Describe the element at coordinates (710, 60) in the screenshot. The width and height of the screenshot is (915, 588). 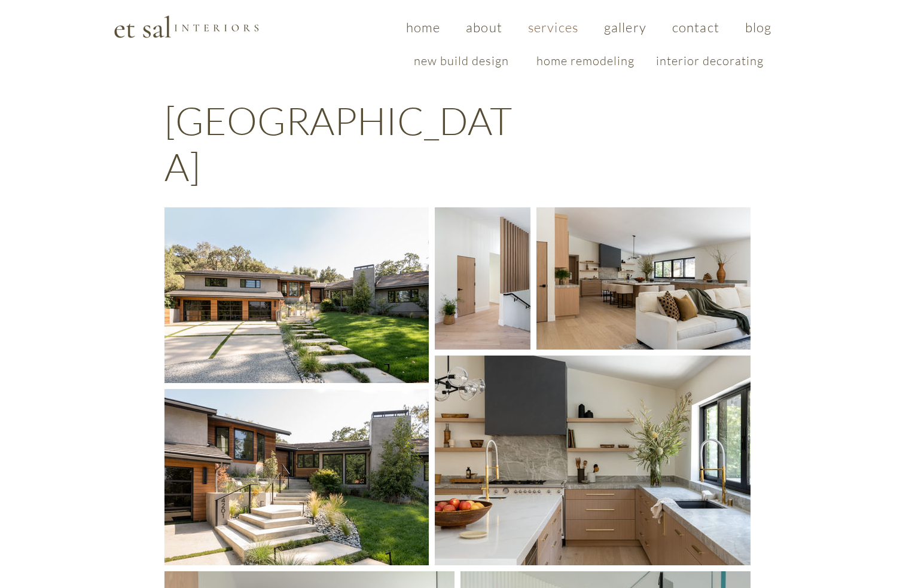
I see `a: interior decorating` at that location.